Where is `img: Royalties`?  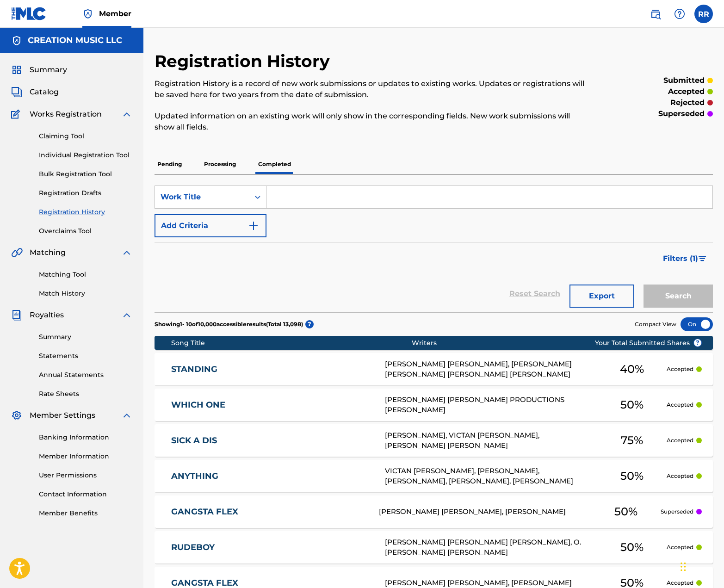 img: Royalties is located at coordinates (16, 315).